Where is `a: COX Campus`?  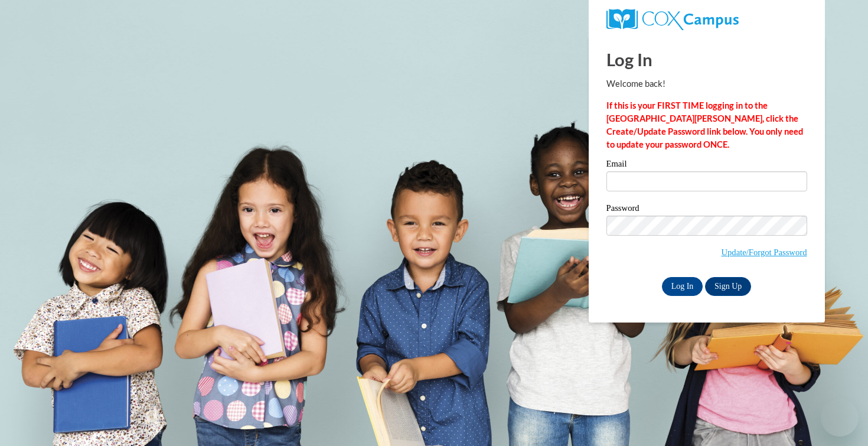 a: COX Campus is located at coordinates (707, 20).